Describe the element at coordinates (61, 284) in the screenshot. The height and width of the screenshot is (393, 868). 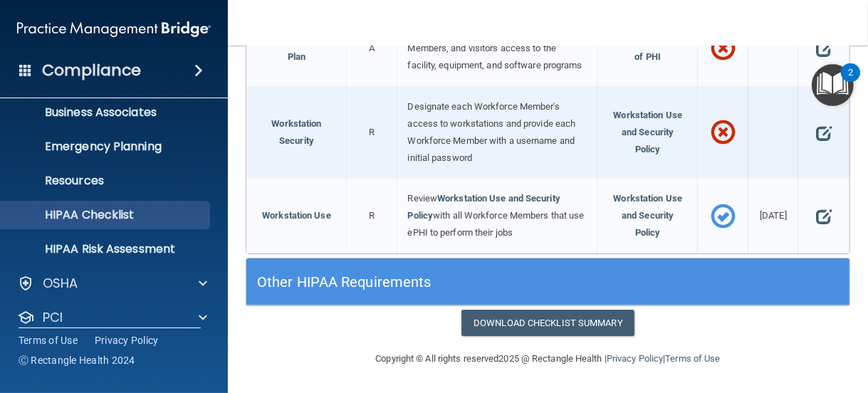
I see `p: OSHA` at that location.